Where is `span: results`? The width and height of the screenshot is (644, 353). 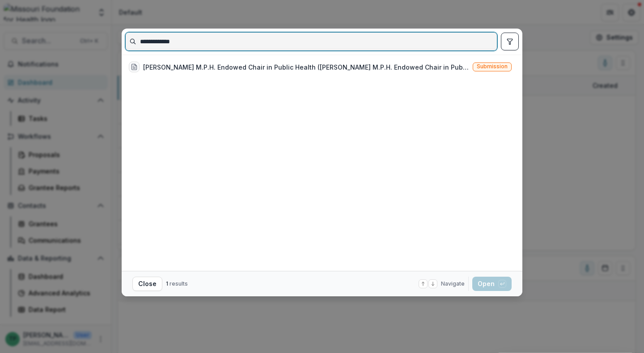
span: results is located at coordinates (179, 284).